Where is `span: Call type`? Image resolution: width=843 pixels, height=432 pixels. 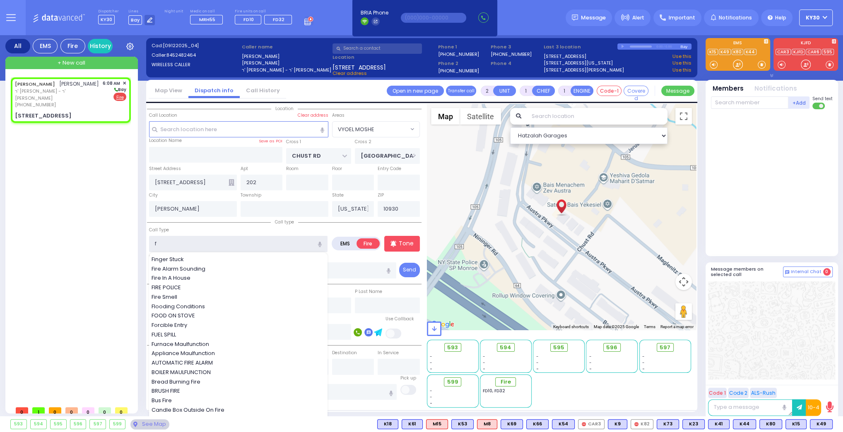 span: Call type is located at coordinates (284, 222).